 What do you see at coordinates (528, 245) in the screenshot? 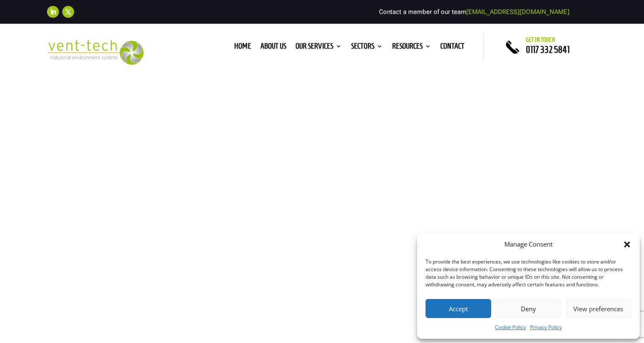
I see `div: Manage Consent` at bounding box center [528, 245].